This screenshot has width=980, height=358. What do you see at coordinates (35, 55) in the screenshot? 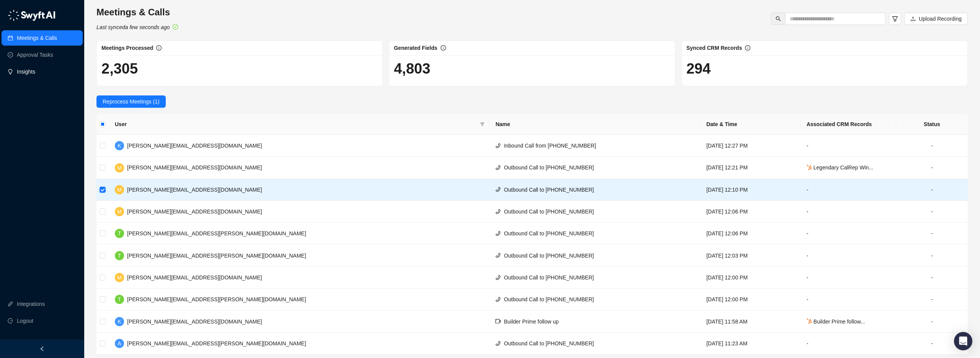
I see `a: Approval Tasks` at bounding box center [35, 55].